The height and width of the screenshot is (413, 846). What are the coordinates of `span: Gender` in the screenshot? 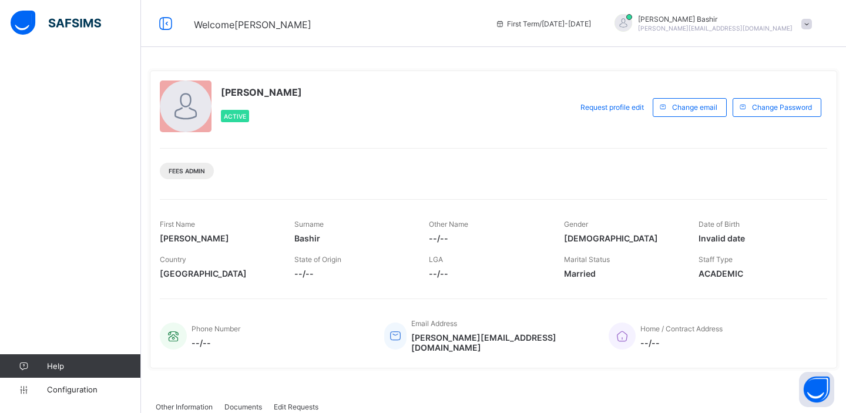 It's located at (576, 224).